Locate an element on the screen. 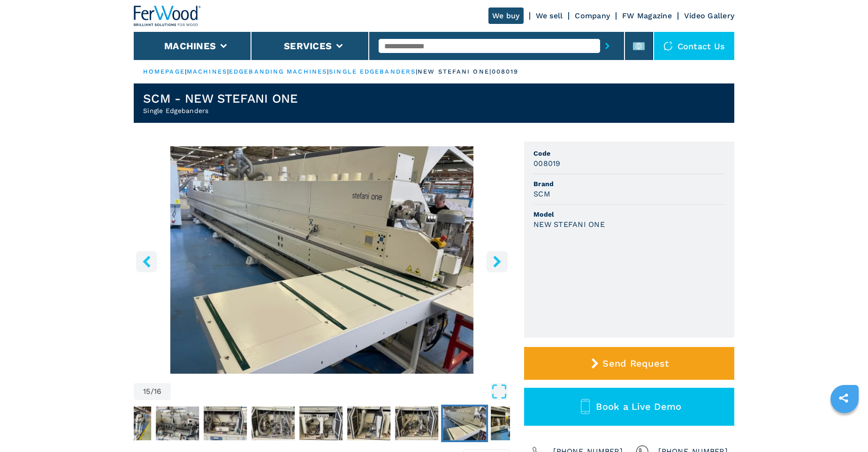 The width and height of the screenshot is (868, 452). img: 3c6acb431c37bc253b02df67d89245d0 is located at coordinates (416, 423).